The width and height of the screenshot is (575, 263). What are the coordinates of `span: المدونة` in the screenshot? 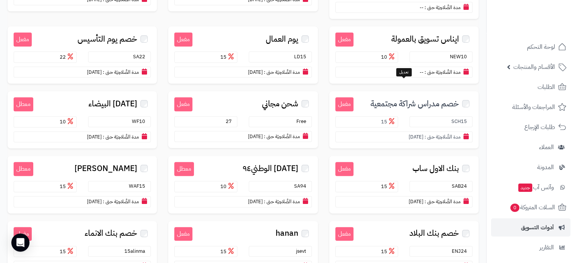 It's located at (546, 167).